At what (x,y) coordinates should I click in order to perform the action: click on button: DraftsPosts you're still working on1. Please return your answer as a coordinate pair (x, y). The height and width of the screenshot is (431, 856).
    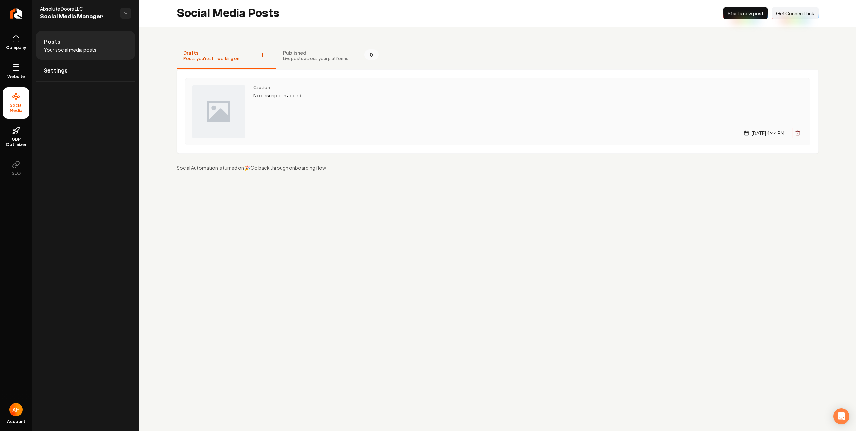
    Looking at the image, I should click on (226, 56).